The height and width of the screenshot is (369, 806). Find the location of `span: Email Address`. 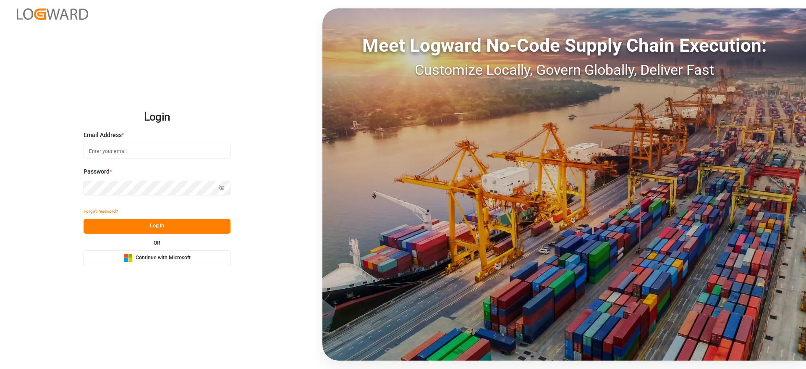

span: Email Address is located at coordinates (102, 135).